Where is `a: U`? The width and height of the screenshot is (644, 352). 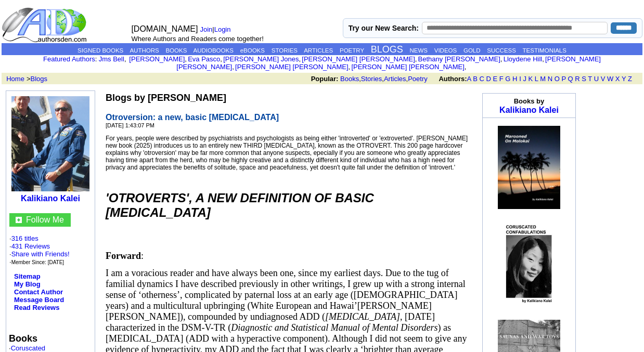 a: U is located at coordinates (596, 78).